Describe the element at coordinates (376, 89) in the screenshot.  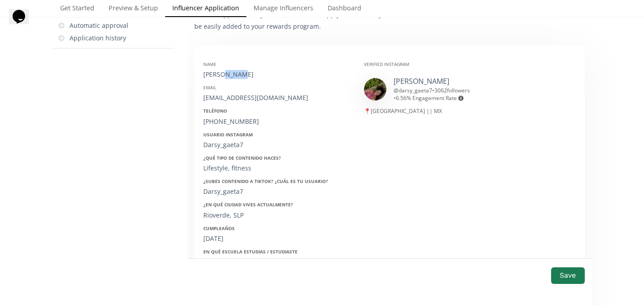
I see `img: 476318750_4080370668872148_6387805719143178964_n.jpg` at that location.